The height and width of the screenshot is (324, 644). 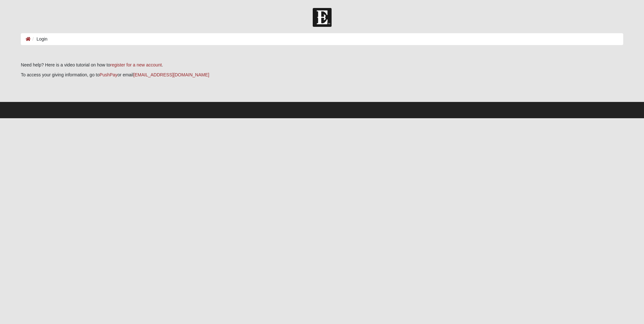 I want to click on img: Church of Eleven22 Logo, so click(x=322, y=17).